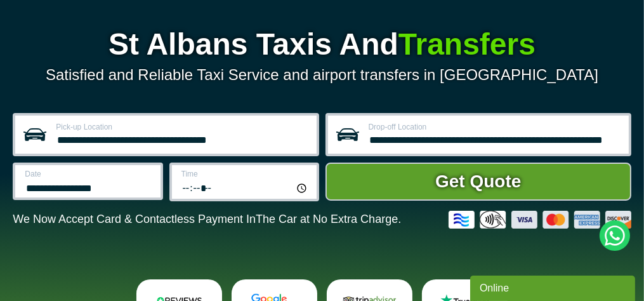 The height and width of the screenshot is (301, 644). Describe the element at coordinates (328, 219) in the screenshot. I see `span: The Car at No Extra Charge.` at that location.